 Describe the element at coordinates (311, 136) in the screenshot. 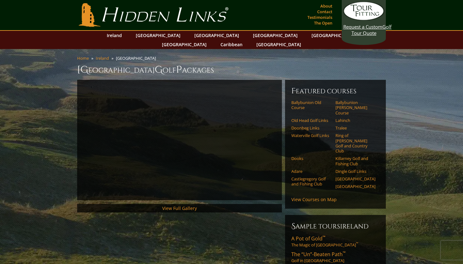

I see `a: Waterville Golf Links` at that location.